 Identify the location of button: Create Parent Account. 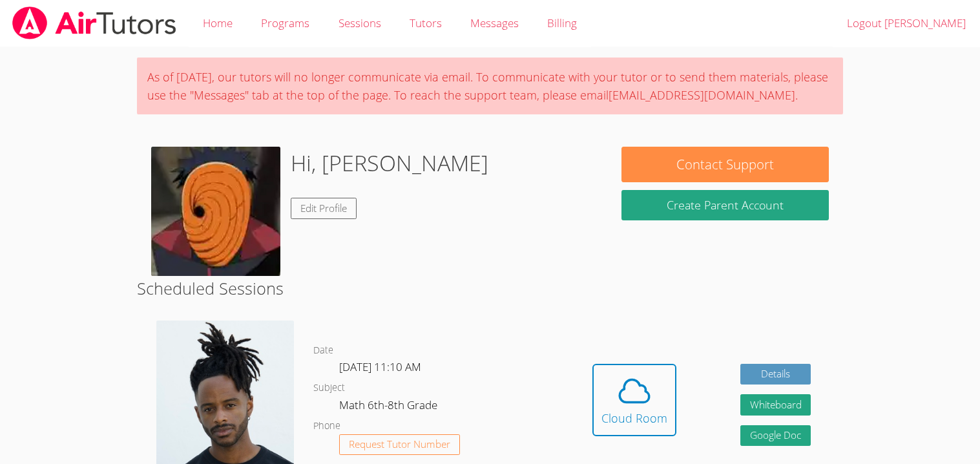
(725, 205).